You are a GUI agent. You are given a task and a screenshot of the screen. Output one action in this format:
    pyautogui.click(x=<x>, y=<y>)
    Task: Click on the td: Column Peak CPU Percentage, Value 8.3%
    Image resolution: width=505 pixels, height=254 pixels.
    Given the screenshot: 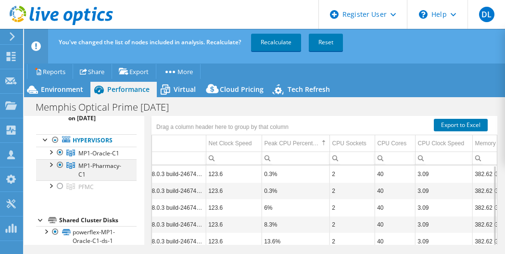 What is the action you would take?
    pyautogui.click(x=295, y=224)
    